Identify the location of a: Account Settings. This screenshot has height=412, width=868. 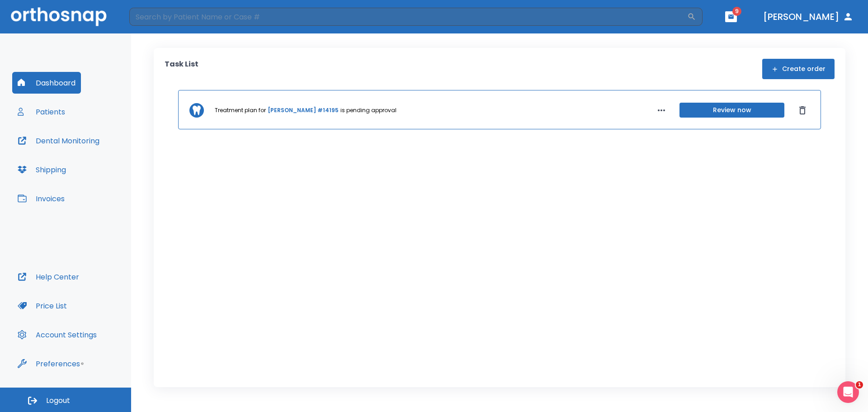
(57, 334).